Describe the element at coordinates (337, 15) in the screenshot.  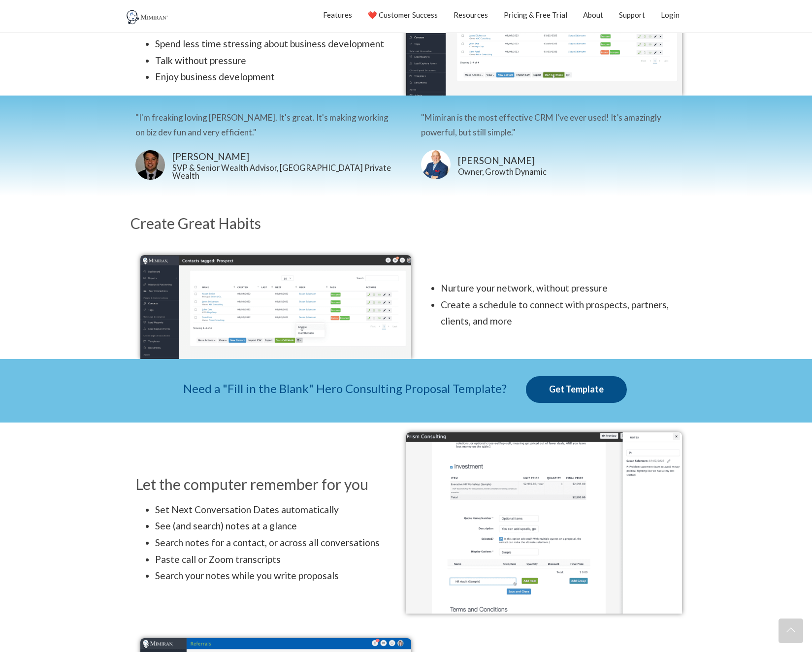
I see `a: Features` at that location.